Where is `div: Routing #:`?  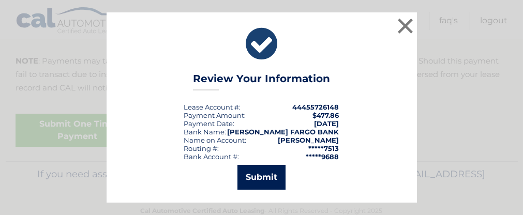
div: Routing #: is located at coordinates (202, 148).